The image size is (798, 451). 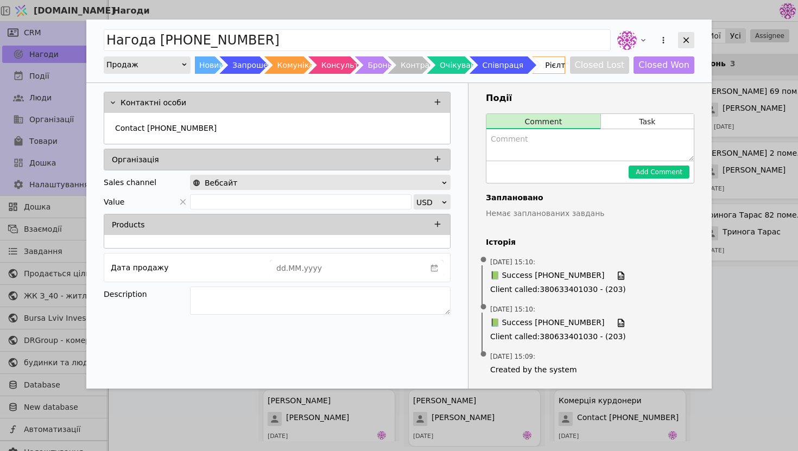 What do you see at coordinates (647, 122) in the screenshot?
I see `button: Task` at bounding box center [647, 122].